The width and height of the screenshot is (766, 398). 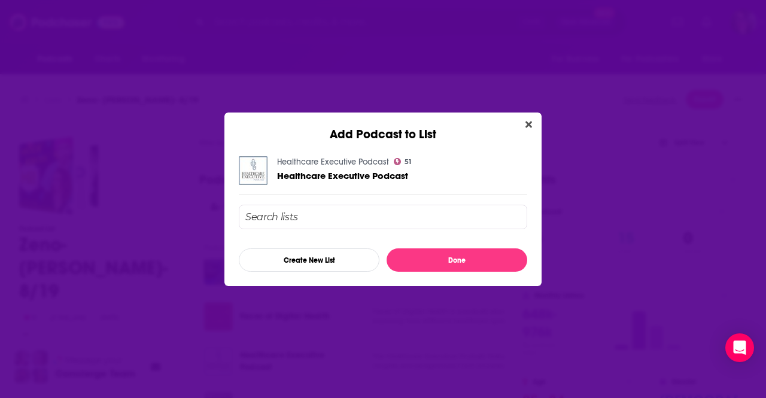 What do you see at coordinates (383, 238) in the screenshot?
I see `div: Add Podcast To List` at bounding box center [383, 238].